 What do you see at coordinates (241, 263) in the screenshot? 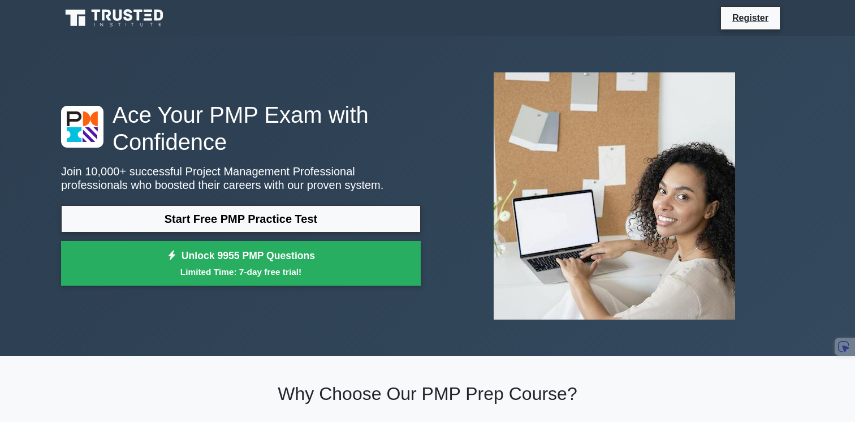
I see `a: Unlock 9955 PMP QuestionsLimited Time: 7-day free trial!` at bounding box center [241, 263].